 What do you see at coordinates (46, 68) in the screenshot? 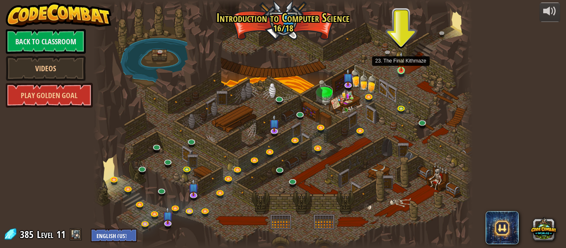
I see `a: Videos` at bounding box center [46, 68].